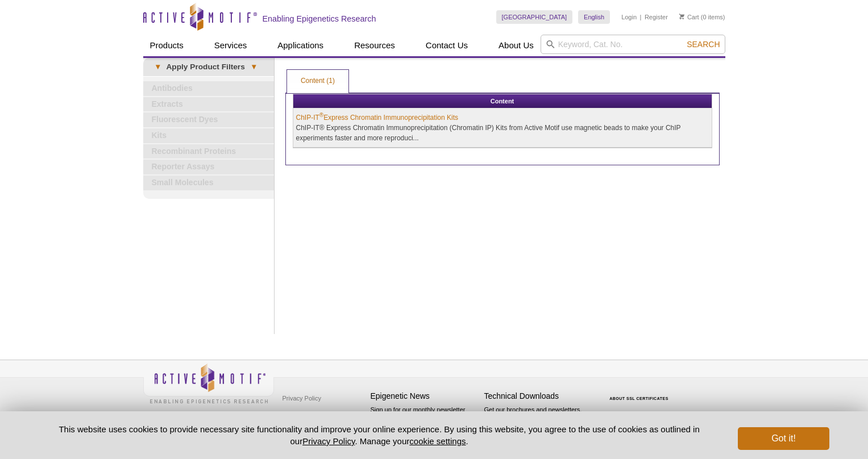 Image resolution: width=868 pixels, height=459 pixels. What do you see at coordinates (689, 17) in the screenshot?
I see `a: Cart` at bounding box center [689, 17].